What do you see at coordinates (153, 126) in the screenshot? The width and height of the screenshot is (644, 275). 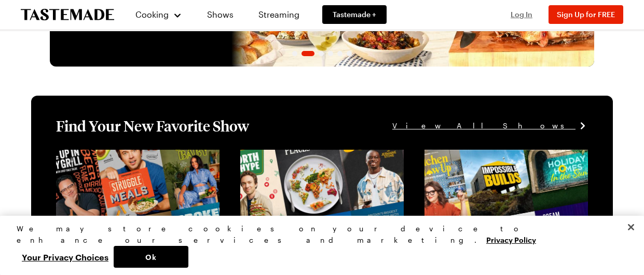 I see `h1: Find Your New Favorite Show` at bounding box center [153, 126].